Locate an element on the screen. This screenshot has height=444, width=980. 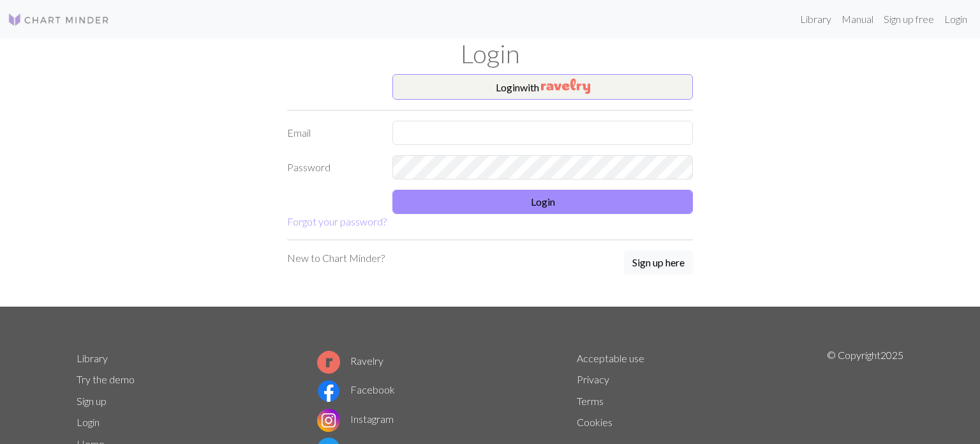
a: Try the demo is located at coordinates (105, 379).